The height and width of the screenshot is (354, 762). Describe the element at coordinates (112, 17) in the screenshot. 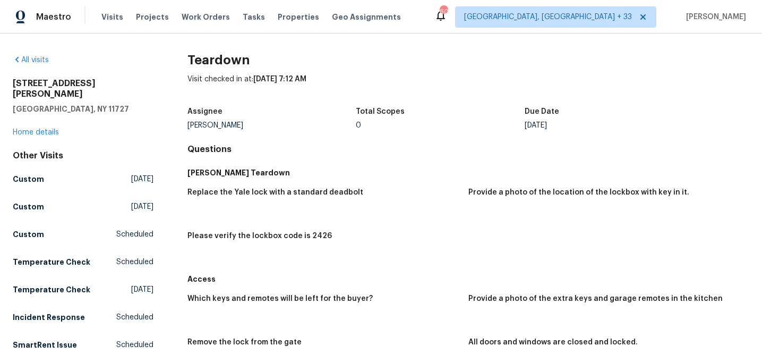

I see `span: Visits` at that location.